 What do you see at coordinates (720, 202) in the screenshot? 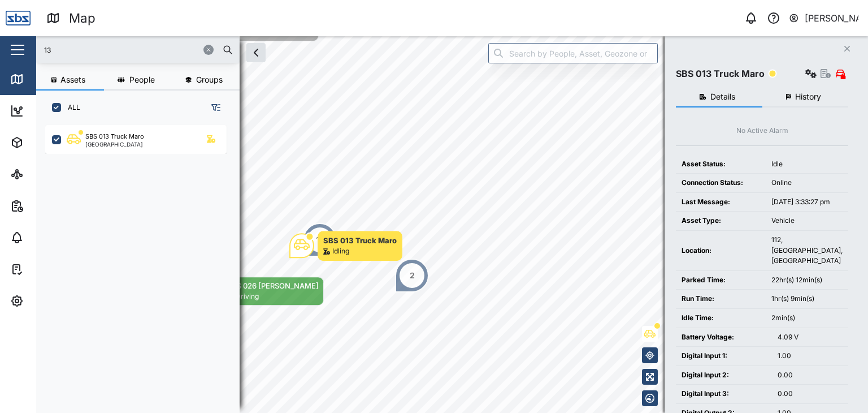
I see `div: Last Message:` at bounding box center [720, 202].